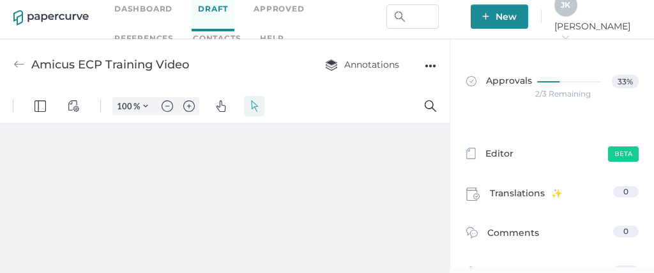 This screenshot has width=654, height=273. Describe the element at coordinates (110, 65) in the screenshot. I see `div: Amicus ECP Training Video` at that location.